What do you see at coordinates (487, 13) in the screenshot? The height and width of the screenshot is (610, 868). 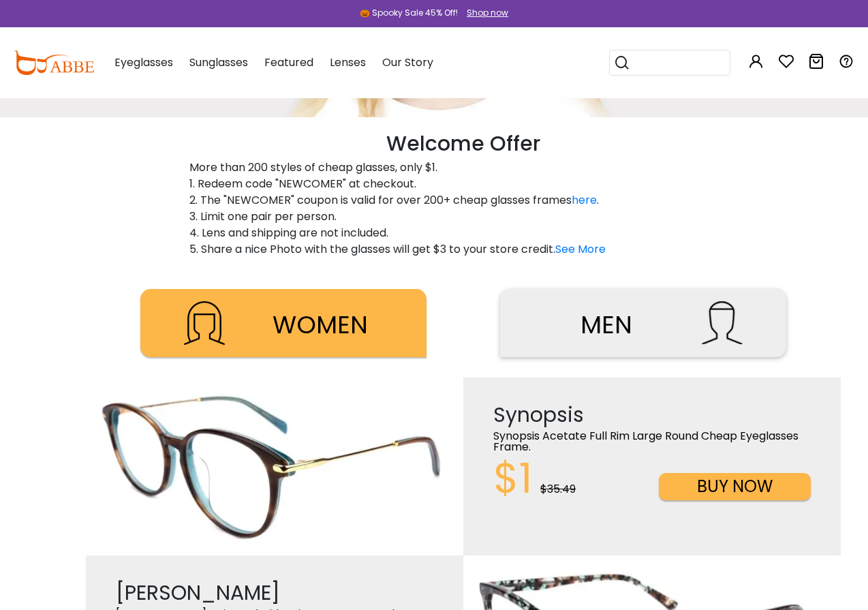 I see `div: Shop now` at bounding box center [487, 13].